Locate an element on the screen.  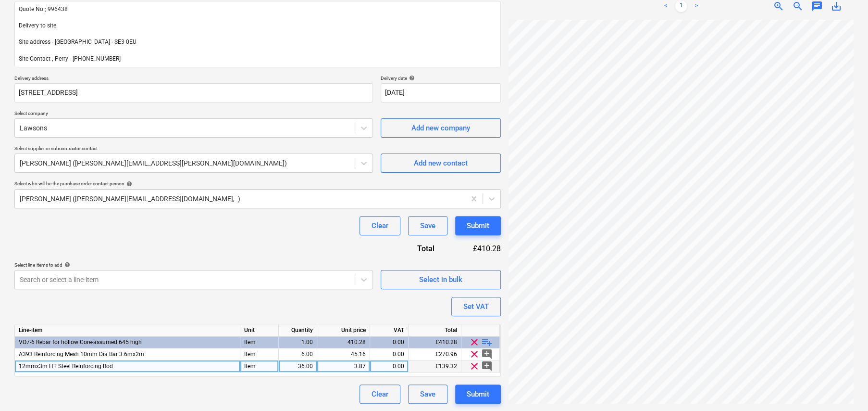
div: Unit is located at coordinates (259, 330).